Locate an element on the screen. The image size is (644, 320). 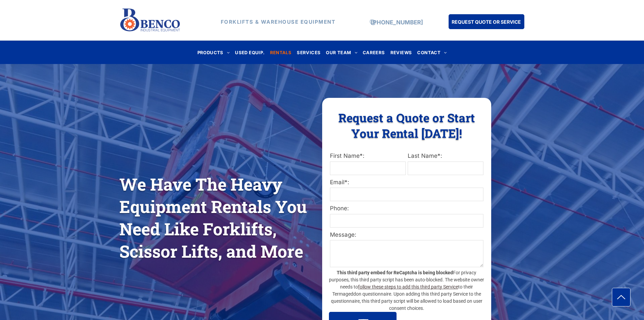
label: Email*: is located at coordinates (407, 182).